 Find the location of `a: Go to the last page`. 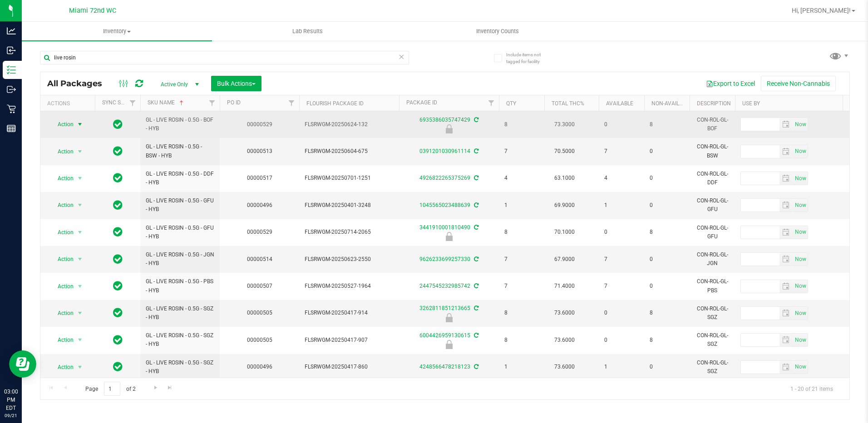

a: Go to the last page is located at coordinates (170, 388).